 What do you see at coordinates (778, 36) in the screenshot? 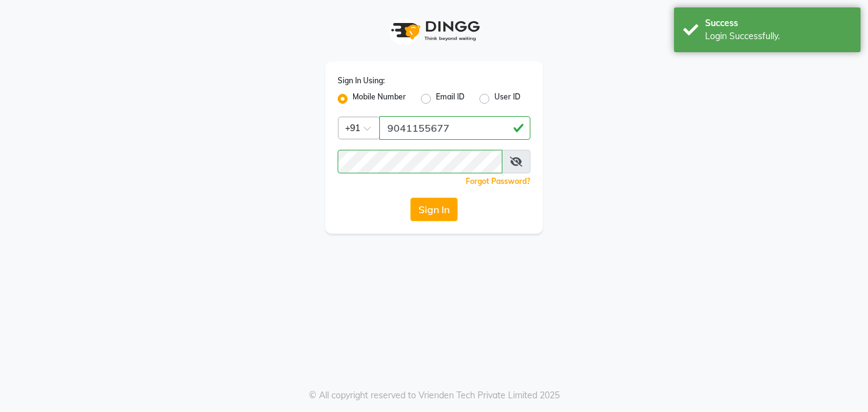
I see `div: Login Successfully.` at bounding box center [778, 36].